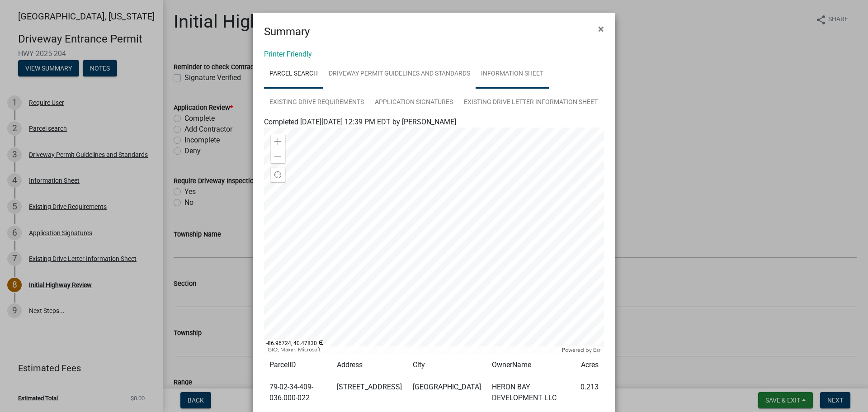 Image resolution: width=868 pixels, height=412 pixels. Describe the element at coordinates (400, 74) in the screenshot. I see `a: Driveway Permit Guidelines and Standards` at that location.